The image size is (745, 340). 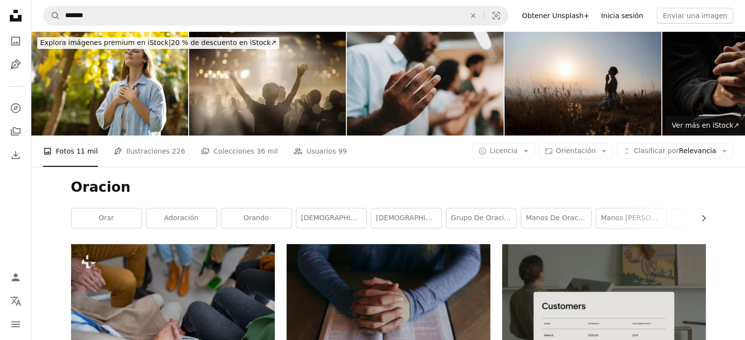 I want to click on span: Clasificar por, so click(x=656, y=151).